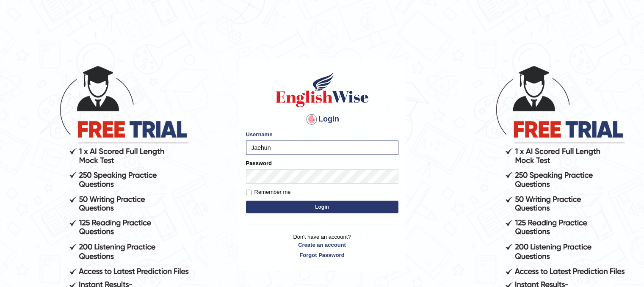 Image resolution: width=644 pixels, height=287 pixels. I want to click on h4: Login, so click(322, 119).